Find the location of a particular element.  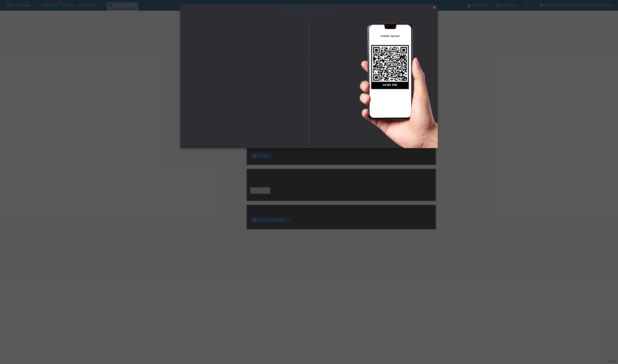

a: close is located at coordinates (434, 8).